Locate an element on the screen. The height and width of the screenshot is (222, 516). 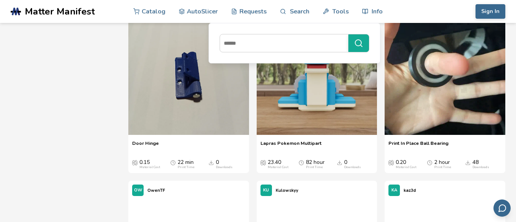
a: Lapras Pokemon Multipart is located at coordinates (291, 146).